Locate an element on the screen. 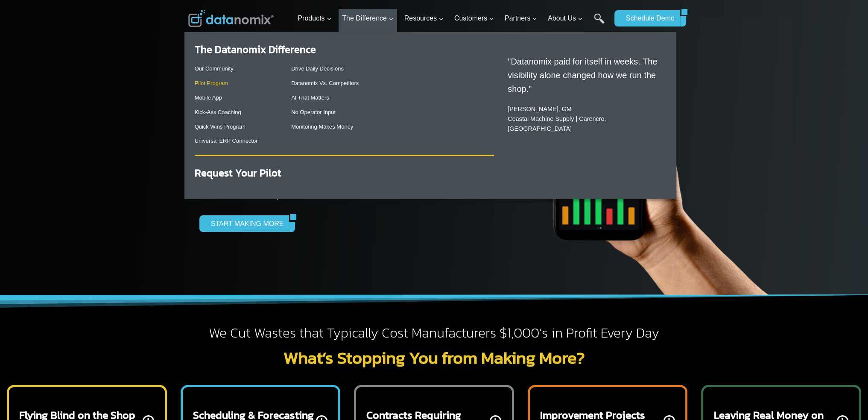  strong: Request Your Pilot is located at coordinates (238, 172).